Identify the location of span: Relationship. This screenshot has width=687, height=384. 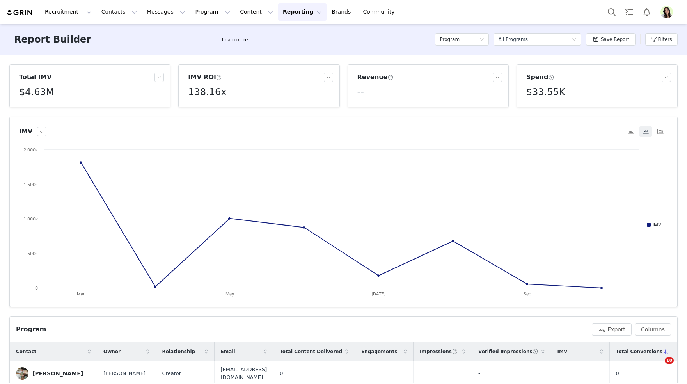
(179, 351).